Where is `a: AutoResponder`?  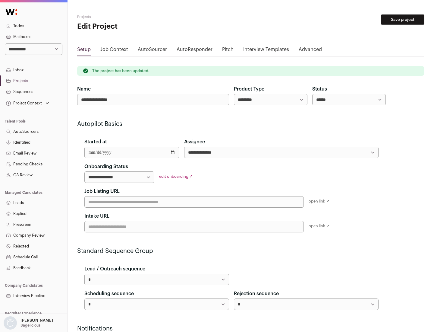 a: AutoResponder is located at coordinates (195, 51).